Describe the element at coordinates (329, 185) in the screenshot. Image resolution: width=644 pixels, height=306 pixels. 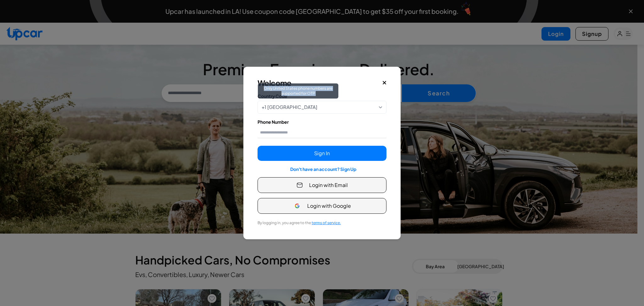
I see `span: Login with Email` at that location.